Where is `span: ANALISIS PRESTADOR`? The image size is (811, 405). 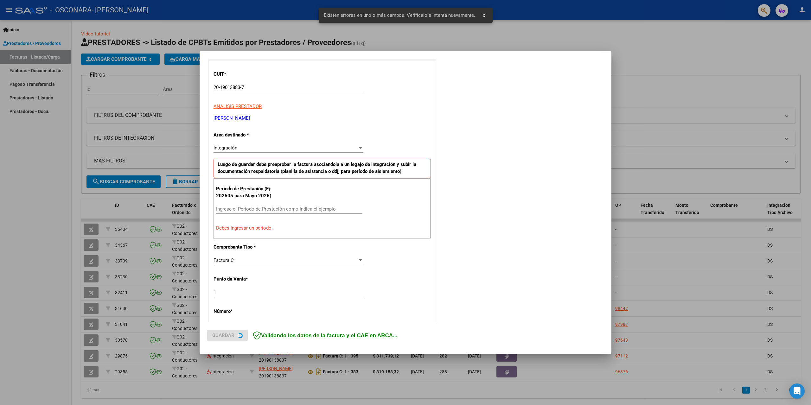 span: ANALISIS PRESTADOR is located at coordinates (237, 106).